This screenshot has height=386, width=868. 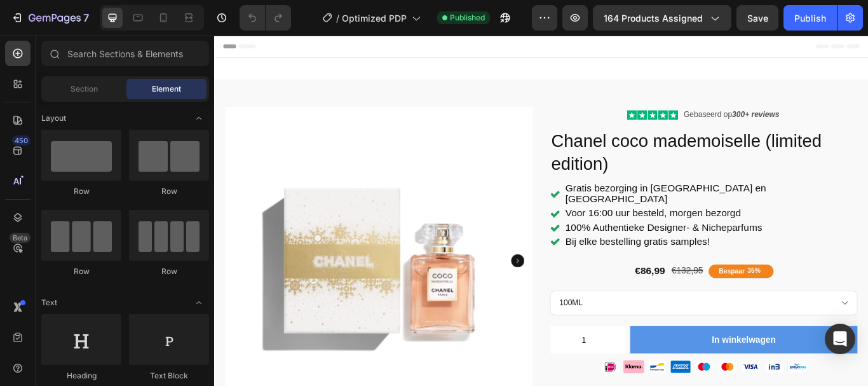 What do you see at coordinates (81, 376) in the screenshot?
I see `div: Heading` at bounding box center [81, 376].